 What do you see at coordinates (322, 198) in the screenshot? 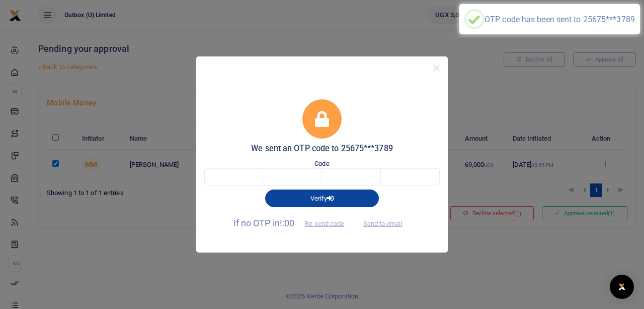
I see `button: Verify` at bounding box center [322, 198].